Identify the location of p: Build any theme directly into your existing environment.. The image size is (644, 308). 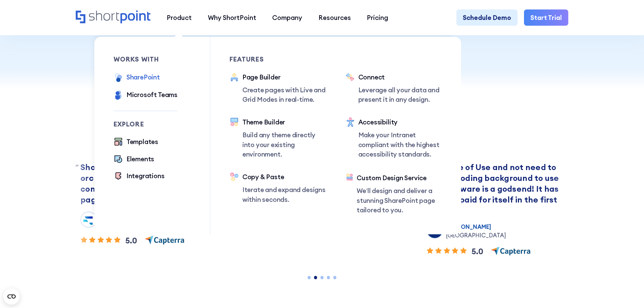
(284, 145).